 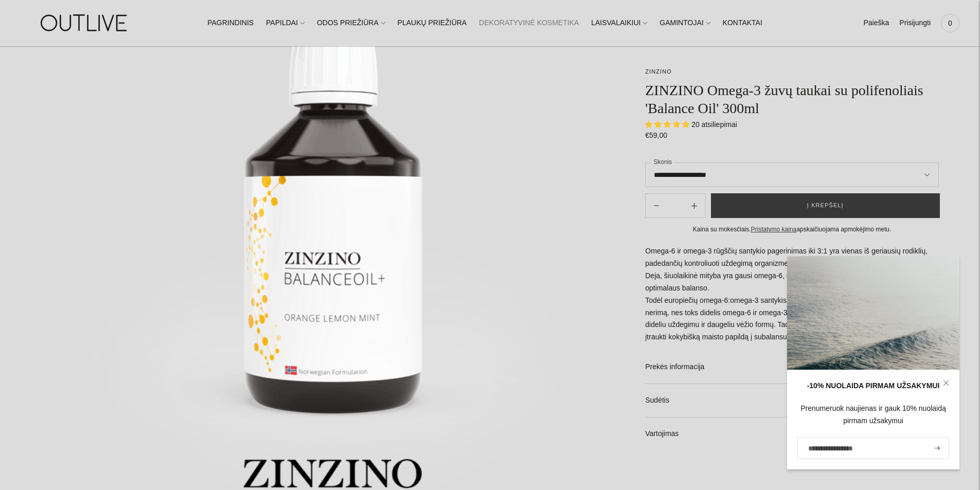 What do you see at coordinates (791, 295) in the screenshot?
I see `p: Omega-6 ir omega-3 rūgščių santykio pagerinimas iki 3:1 yra vienas iš geriausių rodiklių, padedan...` at bounding box center [791, 295].